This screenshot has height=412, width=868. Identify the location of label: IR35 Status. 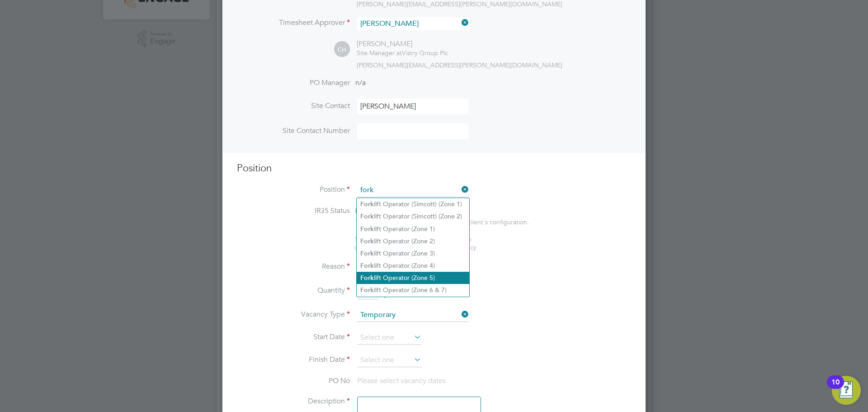
(293, 210).